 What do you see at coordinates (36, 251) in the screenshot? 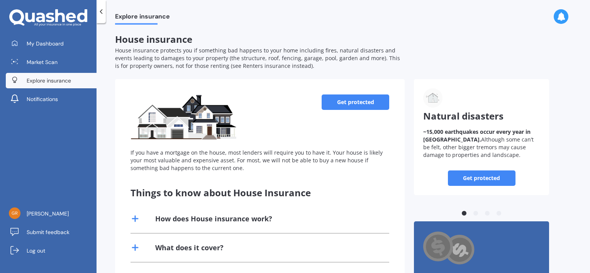
I see `span: Log out` at bounding box center [36, 251].